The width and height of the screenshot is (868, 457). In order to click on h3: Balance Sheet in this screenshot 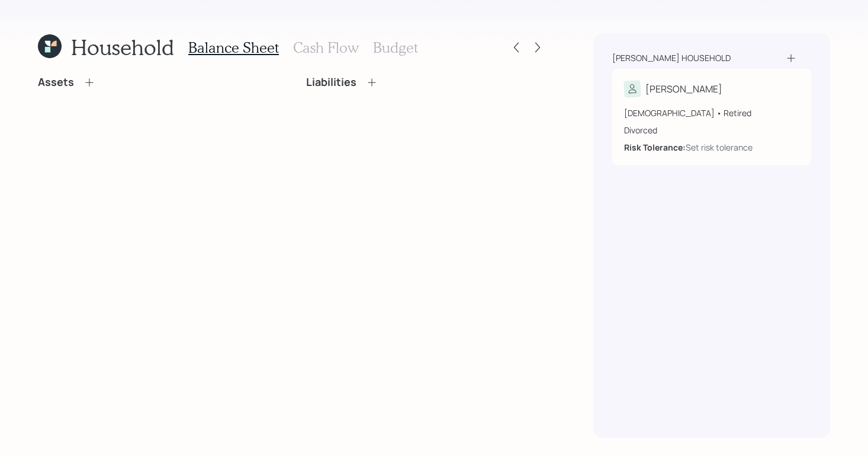, I will do `click(233, 47)`.